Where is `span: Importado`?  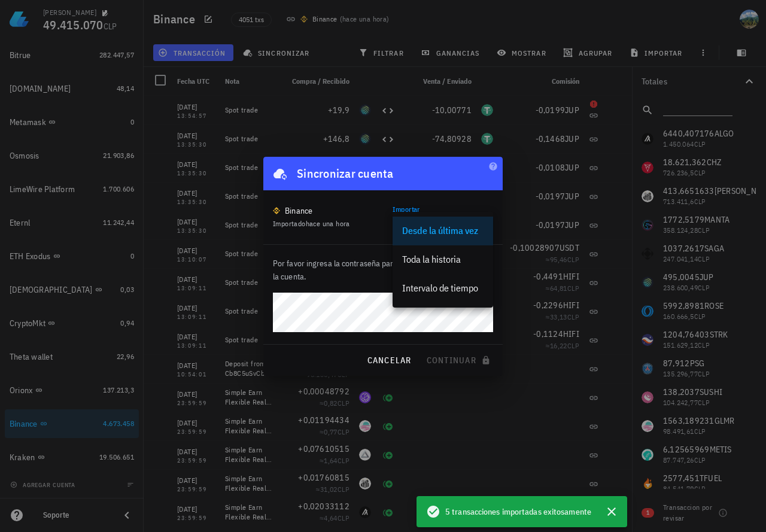 span: Importado is located at coordinates (311, 223).